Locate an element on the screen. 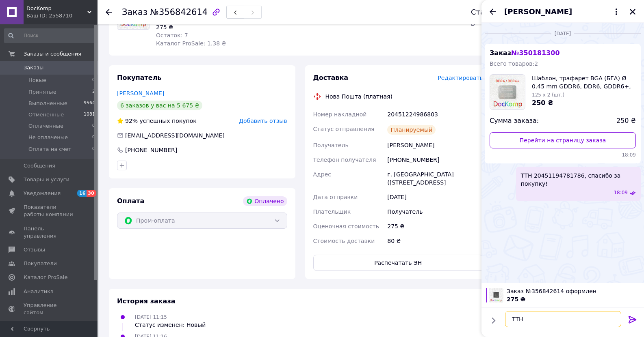 This screenshot has width=644, height=337. span: Заказы и сообщения is located at coordinates (53, 54).